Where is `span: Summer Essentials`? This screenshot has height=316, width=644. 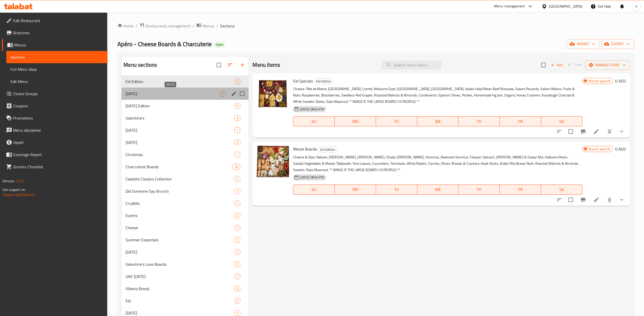 span: Summer Essentials is located at coordinates (180, 240).